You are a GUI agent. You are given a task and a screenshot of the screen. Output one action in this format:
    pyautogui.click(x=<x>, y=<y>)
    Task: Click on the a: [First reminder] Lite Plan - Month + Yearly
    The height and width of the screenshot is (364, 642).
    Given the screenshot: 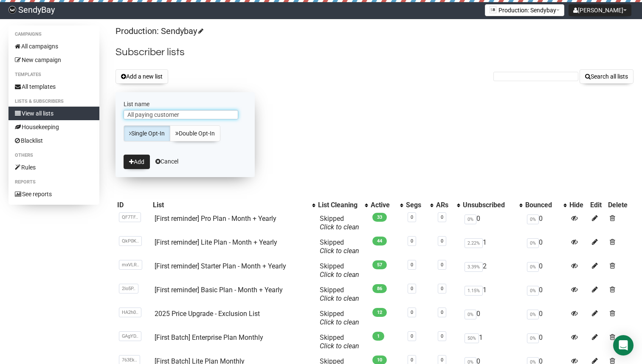 What is the action you would take?
    pyautogui.click(x=216, y=242)
    